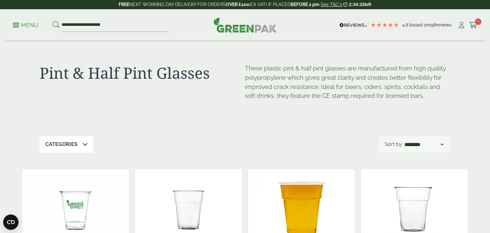 This screenshot has height=233, width=490. What do you see at coordinates (11, 223) in the screenshot?
I see `button: Open CMP widget` at bounding box center [11, 223].